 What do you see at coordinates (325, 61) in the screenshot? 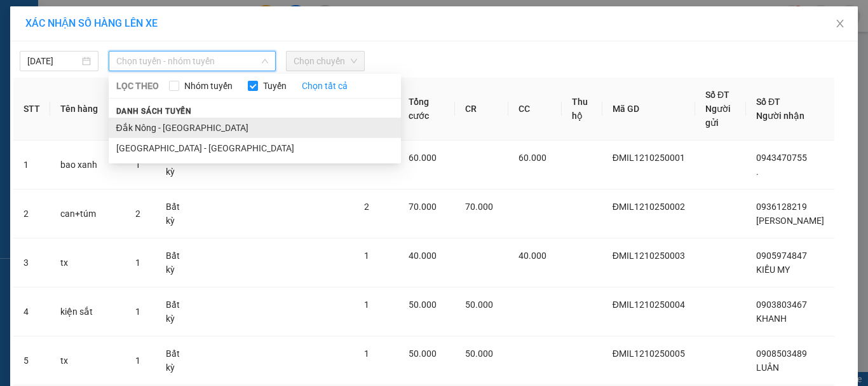
I see `span: Chọn chuyến` at bounding box center [325, 61].